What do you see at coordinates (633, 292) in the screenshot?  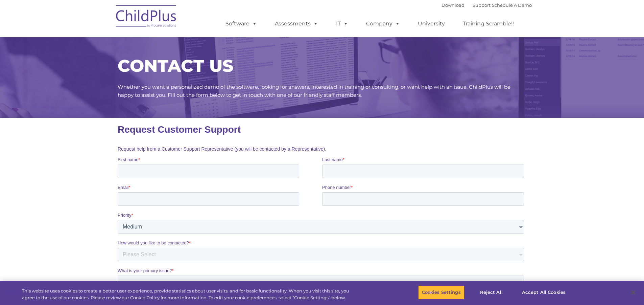 I see `button: Close` at bounding box center [633, 292].